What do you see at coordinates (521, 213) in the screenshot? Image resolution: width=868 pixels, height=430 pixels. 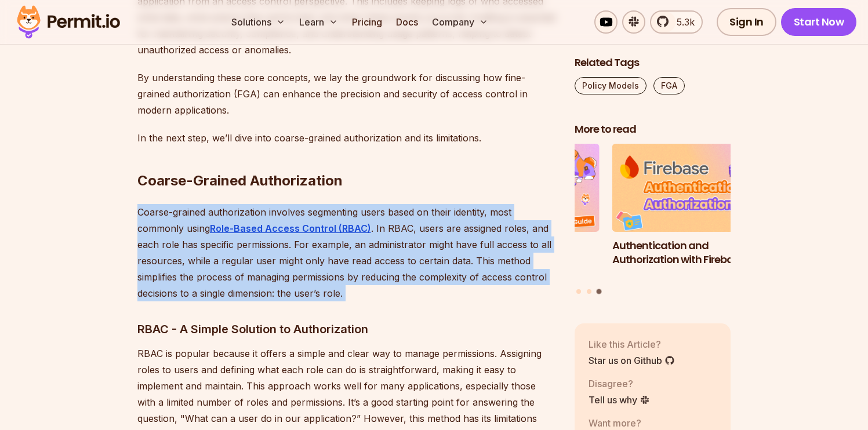 I see `li: 2 of 3` at bounding box center [521, 213].